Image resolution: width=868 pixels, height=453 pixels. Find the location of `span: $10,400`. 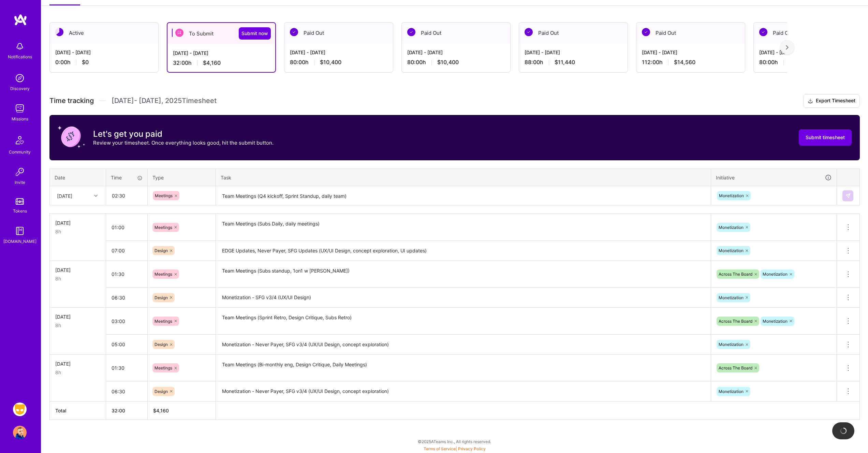

span: $10,400 is located at coordinates (330, 62).